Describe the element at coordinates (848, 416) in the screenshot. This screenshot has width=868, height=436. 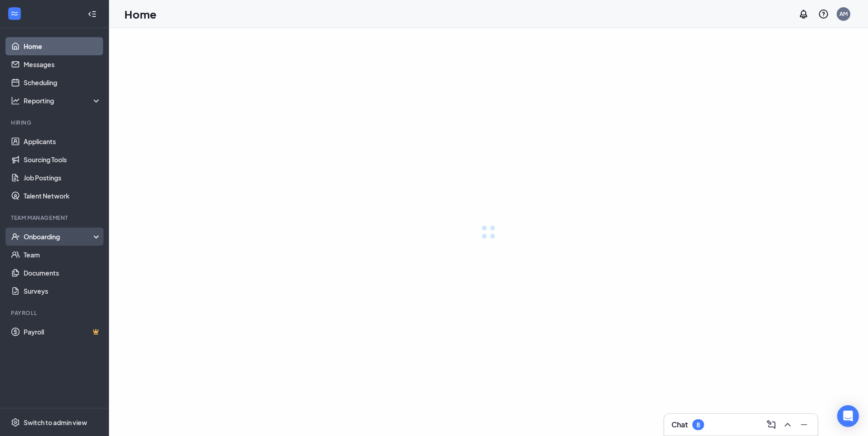
I see `div: Open Intercom Messenger` at that location.